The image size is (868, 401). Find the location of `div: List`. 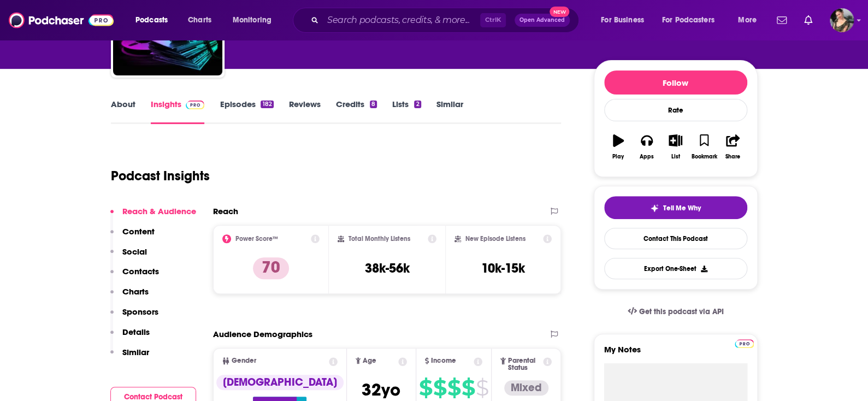

div: List is located at coordinates (676, 157).